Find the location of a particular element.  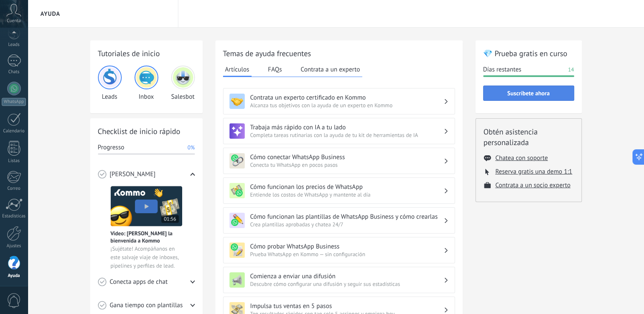

span: Suscríbete ahora is located at coordinates (528, 93).